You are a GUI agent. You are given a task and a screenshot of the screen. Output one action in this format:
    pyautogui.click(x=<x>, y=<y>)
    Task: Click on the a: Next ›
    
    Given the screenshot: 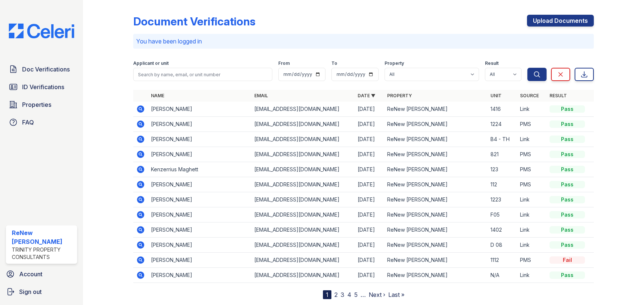 What is the action you would take?
    pyautogui.click(x=377, y=295)
    